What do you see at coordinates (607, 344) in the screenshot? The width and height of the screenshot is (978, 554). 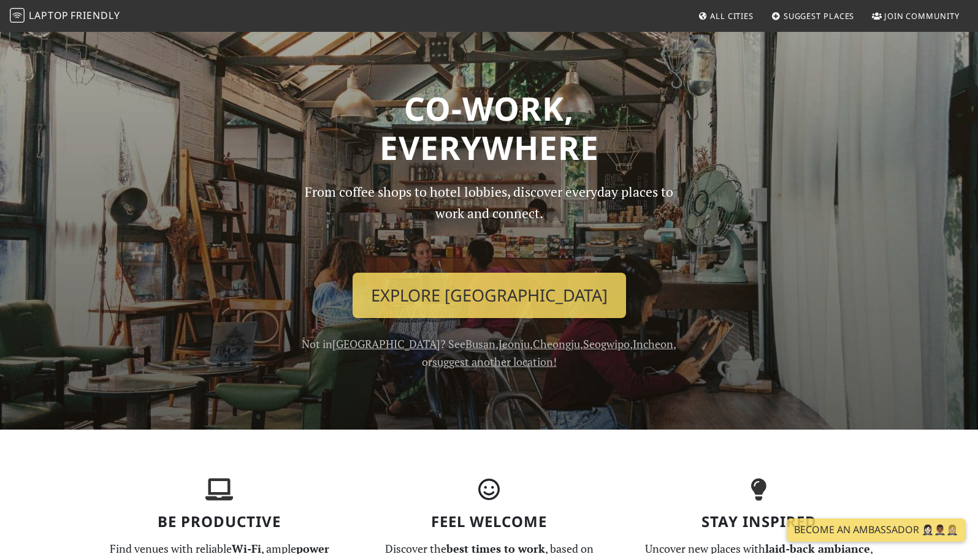 I see `a: Seogwipo` at bounding box center [607, 344].